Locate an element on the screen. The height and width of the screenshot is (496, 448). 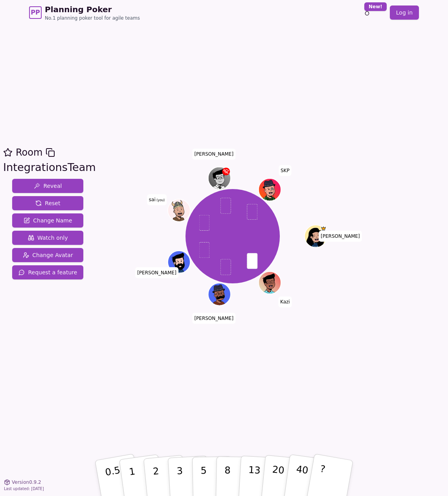
span: Kate is the host is located at coordinates (323, 229).